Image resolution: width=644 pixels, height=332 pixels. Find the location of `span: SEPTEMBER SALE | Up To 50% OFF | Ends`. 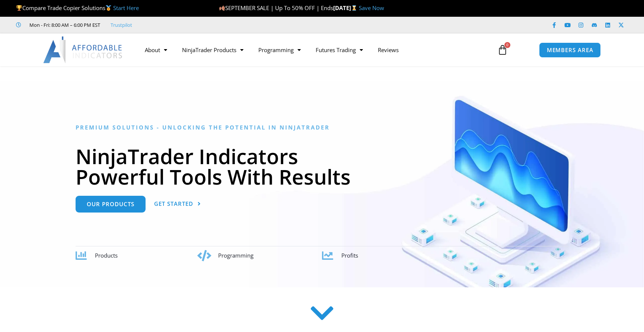

span: SEPTEMBER SALE | Up To 50% OFF | Ends is located at coordinates (276, 8).